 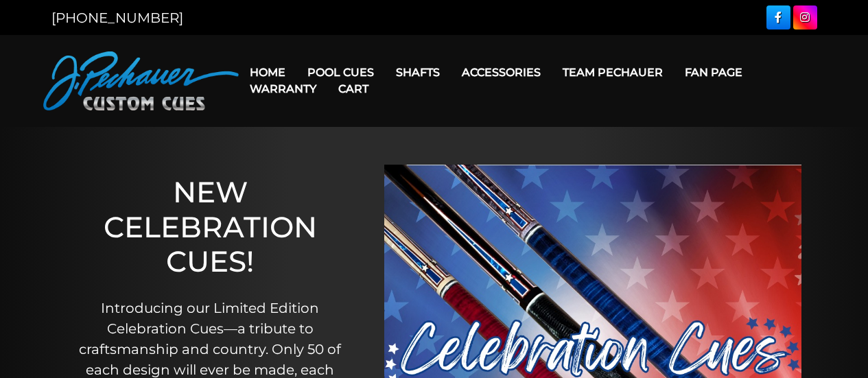 What do you see at coordinates (210, 226) in the screenshot?
I see `h1: NEW CELEBRATION CUES!` at bounding box center [210, 226].